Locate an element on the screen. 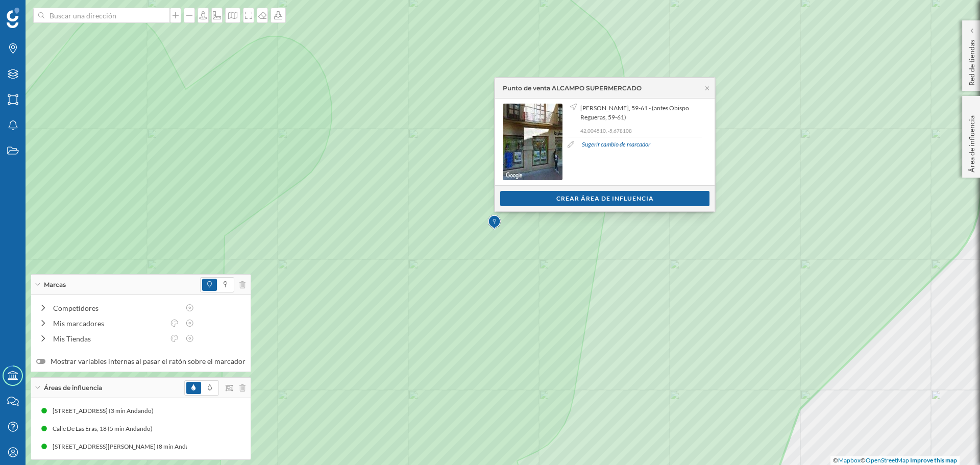 This screenshot has width=980, height=465. label: Mostrar variables internas al pasar el ratón sobre el marcador is located at coordinates (141, 361).